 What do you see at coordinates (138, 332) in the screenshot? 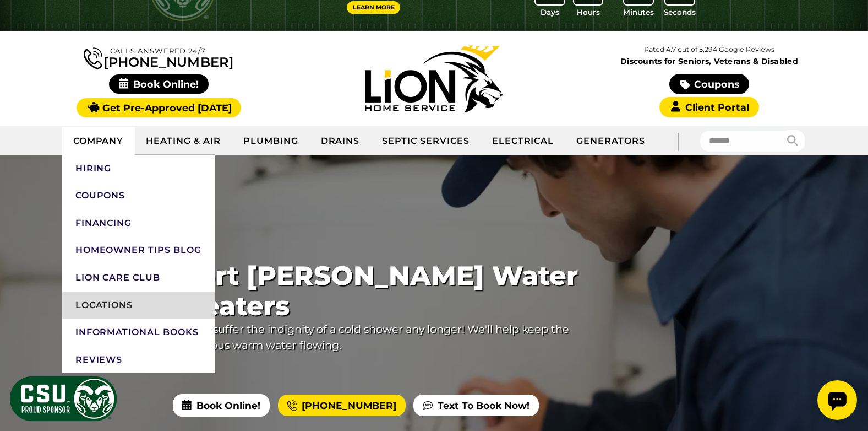
I see `a: Informational Books` at bounding box center [138, 332].